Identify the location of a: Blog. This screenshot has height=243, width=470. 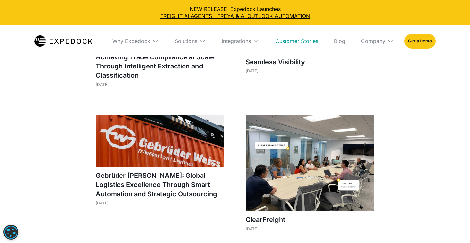
(339, 41).